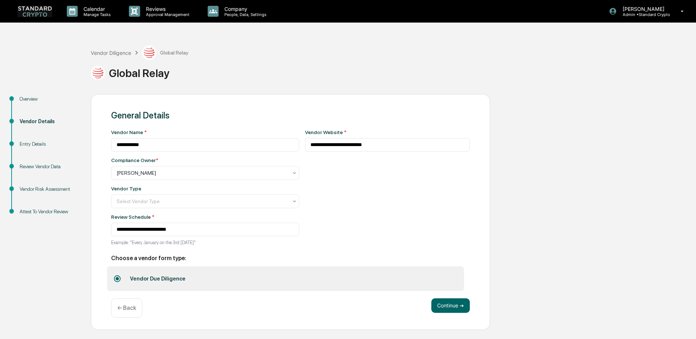  Describe the element at coordinates (126, 189) in the screenshot. I see `div: Vendor Type` at that location.